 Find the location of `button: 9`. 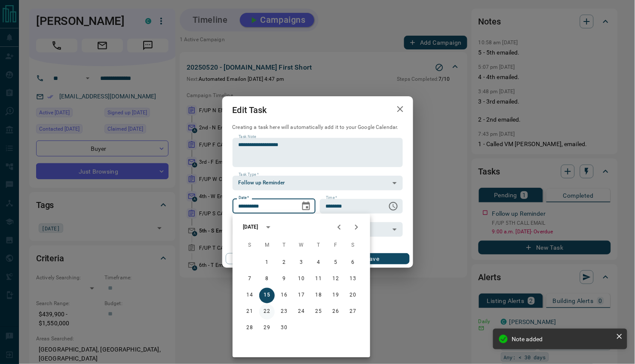

button: 9 is located at coordinates (284, 279).